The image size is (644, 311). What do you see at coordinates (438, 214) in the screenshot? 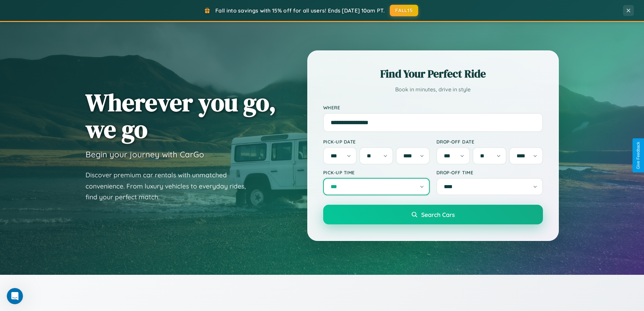
I see `span: Search Cars` at bounding box center [438, 214].